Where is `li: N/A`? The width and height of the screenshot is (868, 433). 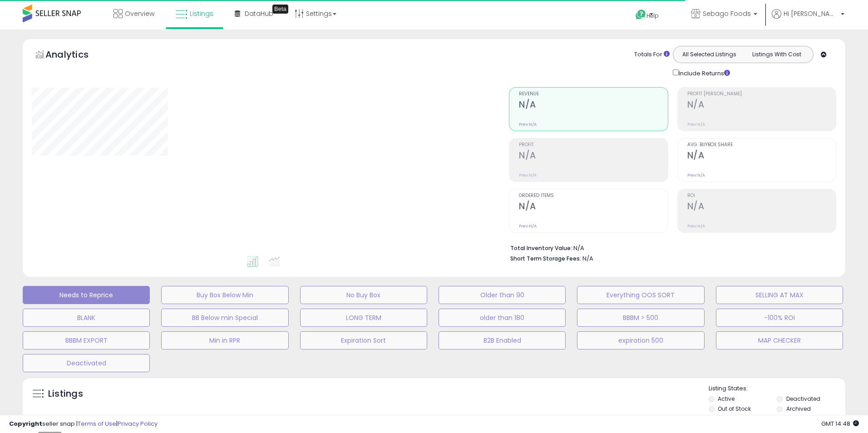 li: N/A is located at coordinates (670, 247).